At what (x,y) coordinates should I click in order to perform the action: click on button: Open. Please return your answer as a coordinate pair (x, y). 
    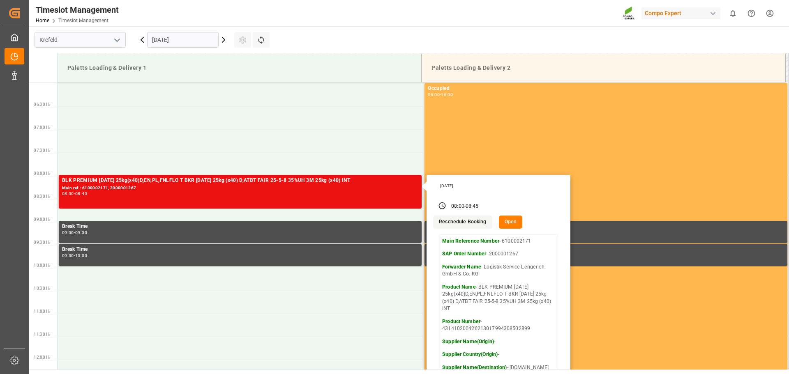
    Looking at the image, I should click on (510, 222).